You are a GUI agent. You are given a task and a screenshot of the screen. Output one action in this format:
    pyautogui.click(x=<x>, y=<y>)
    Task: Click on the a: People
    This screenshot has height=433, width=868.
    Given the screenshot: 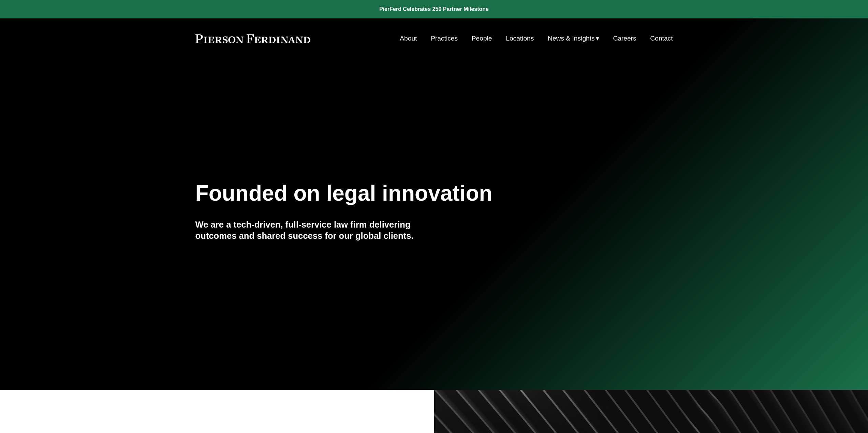 What is the action you would take?
    pyautogui.click(x=482, y=39)
    